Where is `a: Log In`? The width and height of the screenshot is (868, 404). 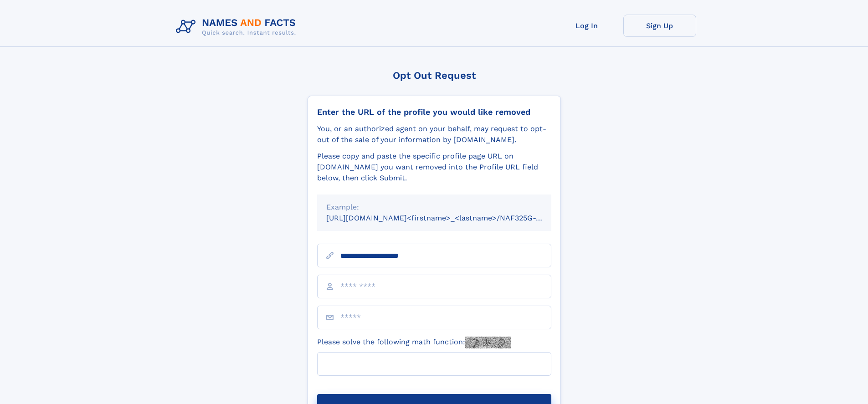 a: Log In is located at coordinates (587, 26).